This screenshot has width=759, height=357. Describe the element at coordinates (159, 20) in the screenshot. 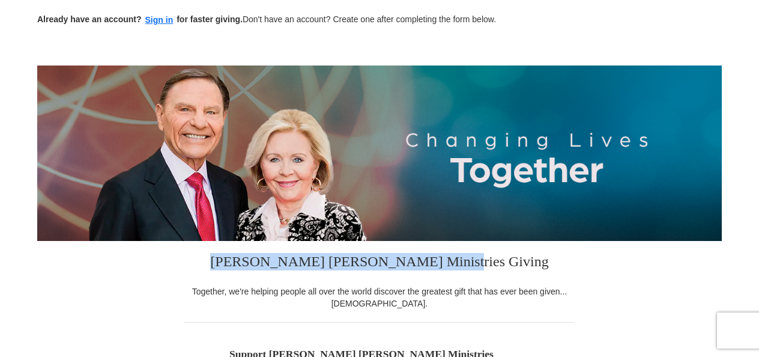

I see `button: Sign in` at that location.